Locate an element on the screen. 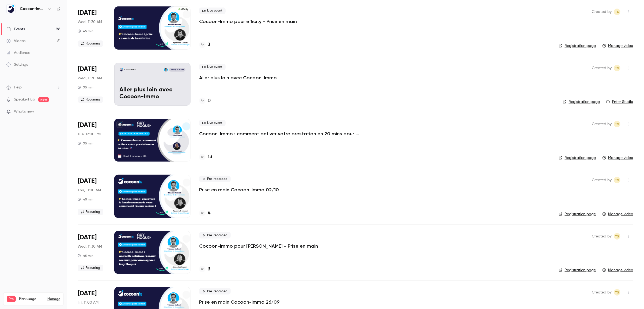 This screenshot has height=309, width=644. h4: 3 is located at coordinates (209, 45).